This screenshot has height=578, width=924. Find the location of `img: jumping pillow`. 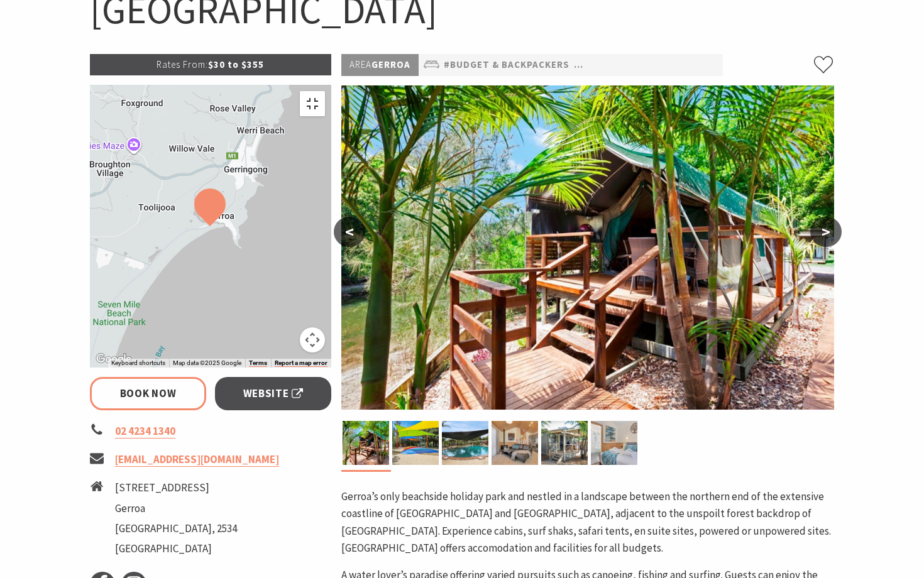

img: jumping pillow is located at coordinates (416, 443).